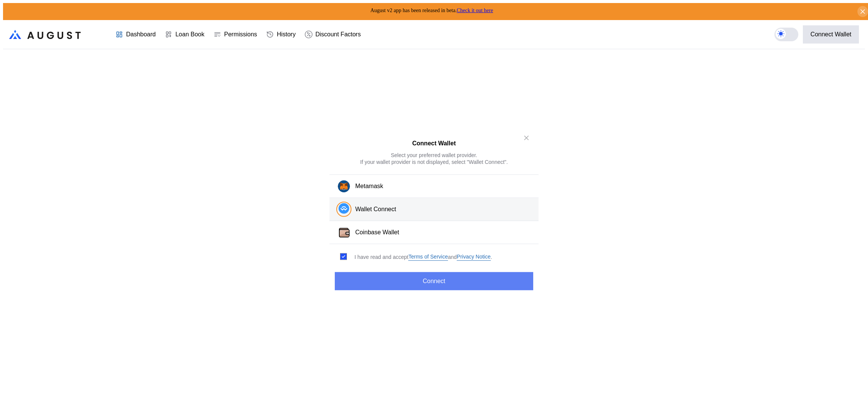 This screenshot has width=868, height=419. What do you see at coordinates (338, 34) in the screenshot?
I see `div: Discount Factors` at bounding box center [338, 34].